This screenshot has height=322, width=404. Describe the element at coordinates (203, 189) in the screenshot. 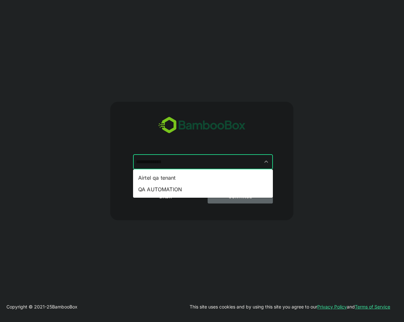

I see `li: QA AUTOMATION` at that location.